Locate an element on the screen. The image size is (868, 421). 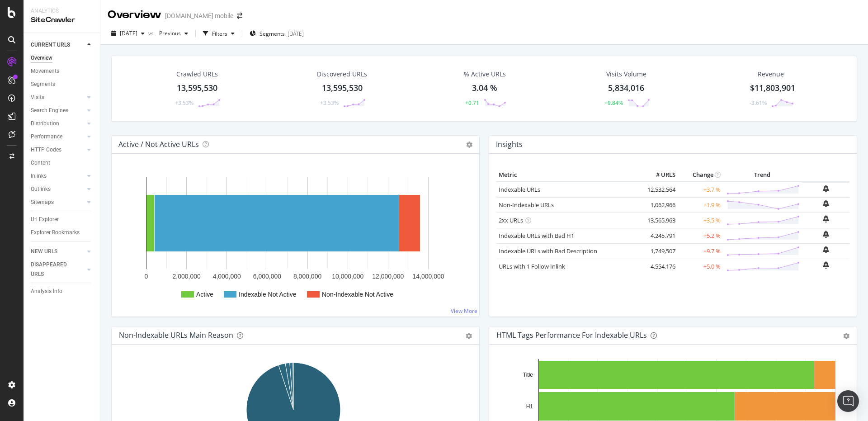
th: Trend is located at coordinates (762, 175).